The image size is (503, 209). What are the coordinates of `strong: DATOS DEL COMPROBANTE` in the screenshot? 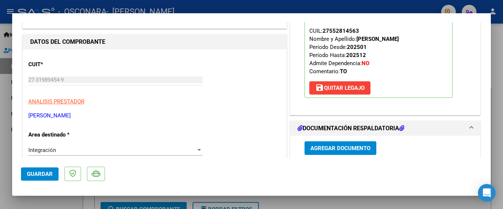 It's located at (68, 42).